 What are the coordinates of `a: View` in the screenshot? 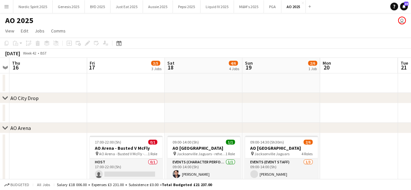 It's located at (10, 31).